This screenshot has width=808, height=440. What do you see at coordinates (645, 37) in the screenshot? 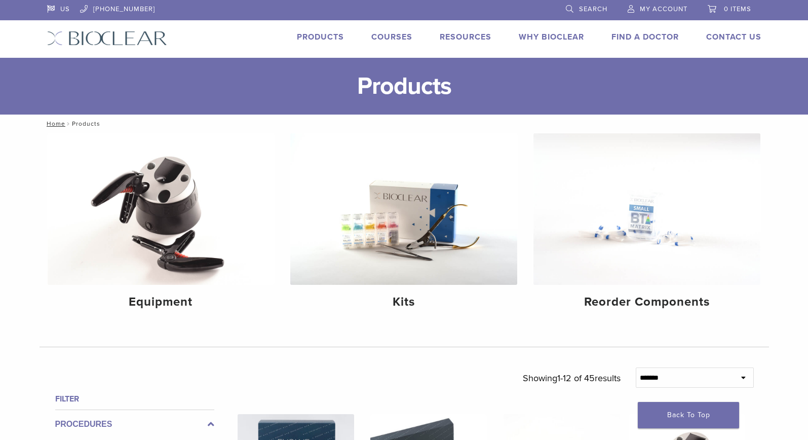
I see `a: Find A Doctor` at bounding box center [645, 37].